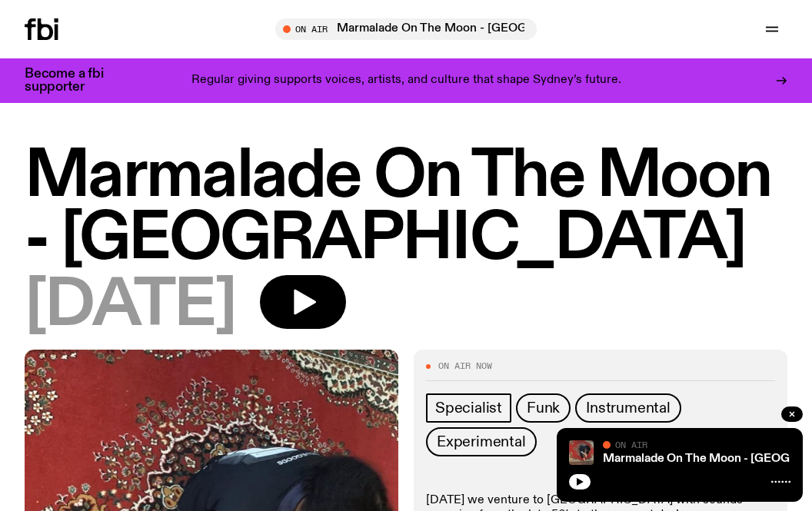  I want to click on p: Regular giving supports voices, artists, and culture that shape Sydney’s future., so click(406, 81).